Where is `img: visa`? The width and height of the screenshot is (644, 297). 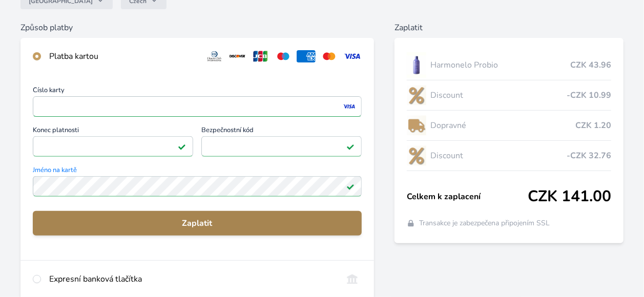
img: visa is located at coordinates (349, 106).